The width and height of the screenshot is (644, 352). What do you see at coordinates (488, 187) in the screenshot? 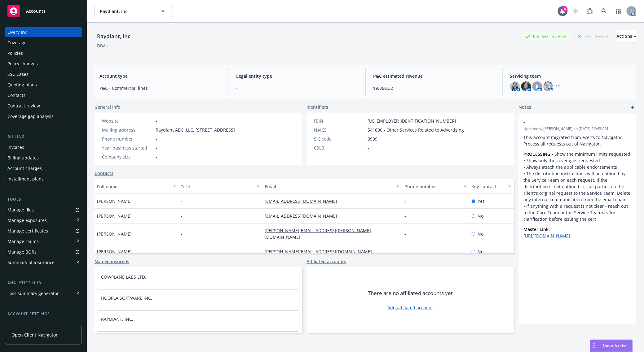
I see `div: Key contact` at bounding box center [488, 187].